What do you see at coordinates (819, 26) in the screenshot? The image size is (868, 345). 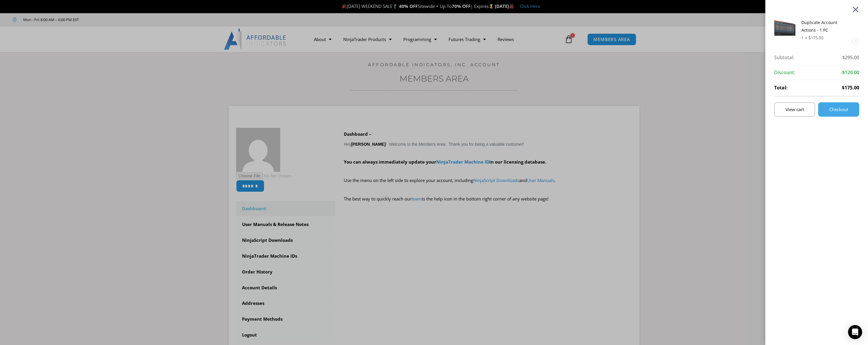 I see `a: Duplicate Account Actions - 1 PC` at bounding box center [819, 26].